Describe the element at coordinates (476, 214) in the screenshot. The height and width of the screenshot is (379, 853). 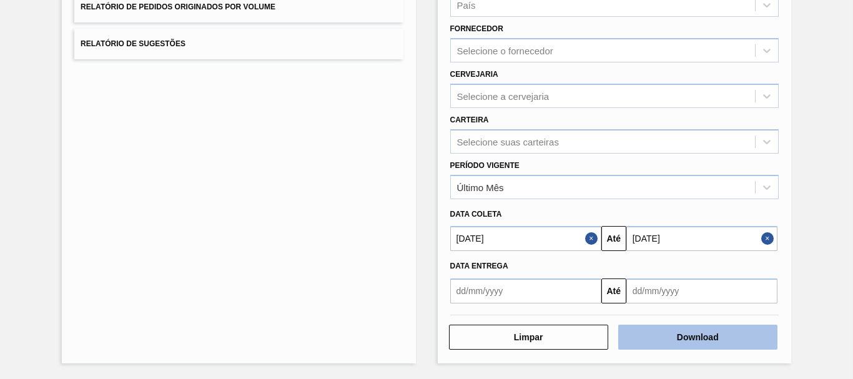
I see `span: Data coleta` at that location.